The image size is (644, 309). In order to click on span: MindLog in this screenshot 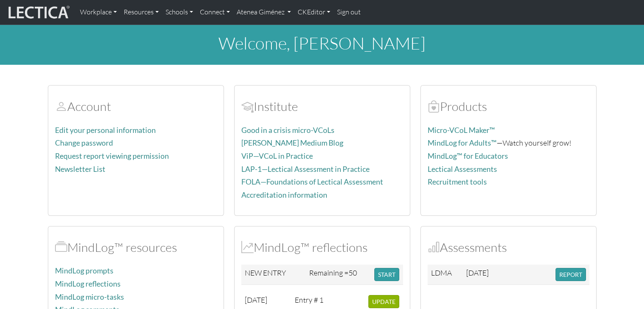, I will do `click(247, 247)`.